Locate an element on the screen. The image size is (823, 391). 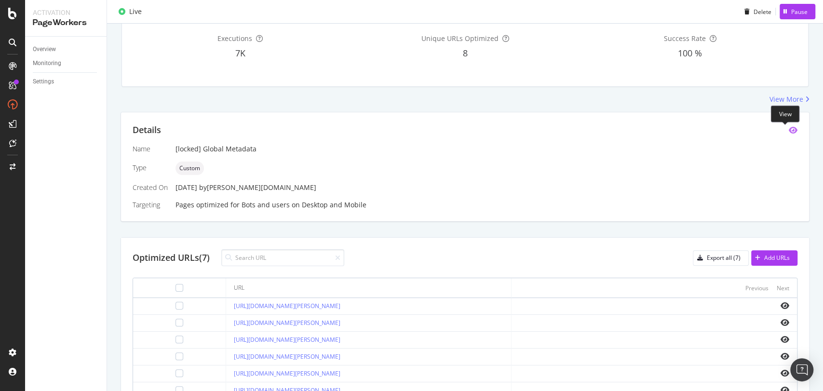
div: Targeting is located at coordinates (150, 205).